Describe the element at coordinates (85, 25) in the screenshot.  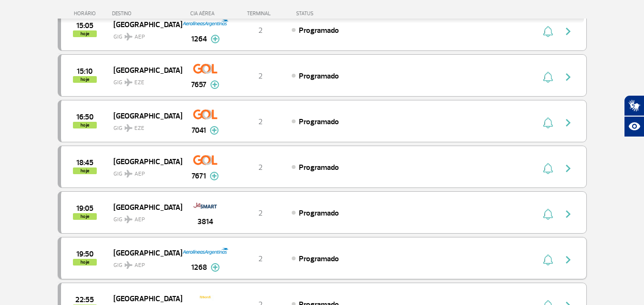
I see `span: 2025-09-29 15:05:00` at that location.